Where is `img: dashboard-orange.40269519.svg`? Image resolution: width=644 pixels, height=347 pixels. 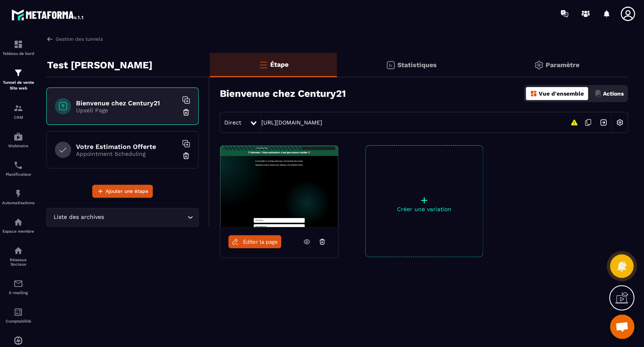
img: dashboard-orange.40269519.svg is located at coordinates (533, 93).